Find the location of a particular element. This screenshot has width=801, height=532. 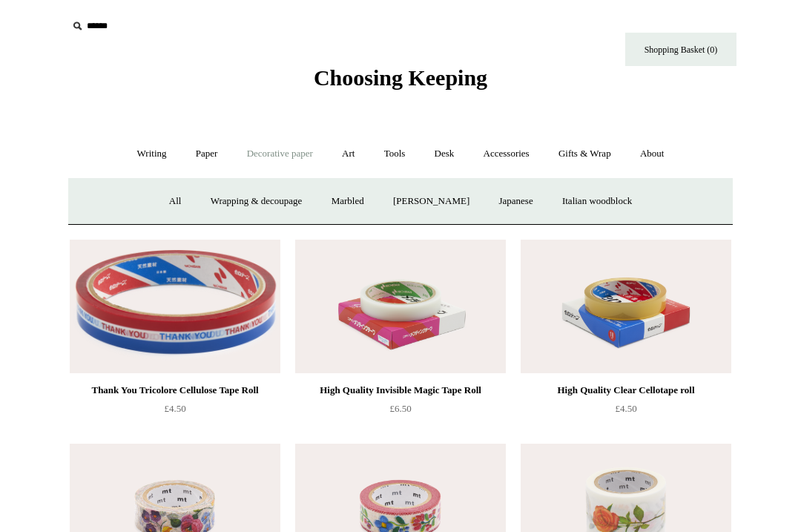

a: High Quality Clear Cellotape roll High Quality Clear Cellotape roll is located at coordinates (626, 306).